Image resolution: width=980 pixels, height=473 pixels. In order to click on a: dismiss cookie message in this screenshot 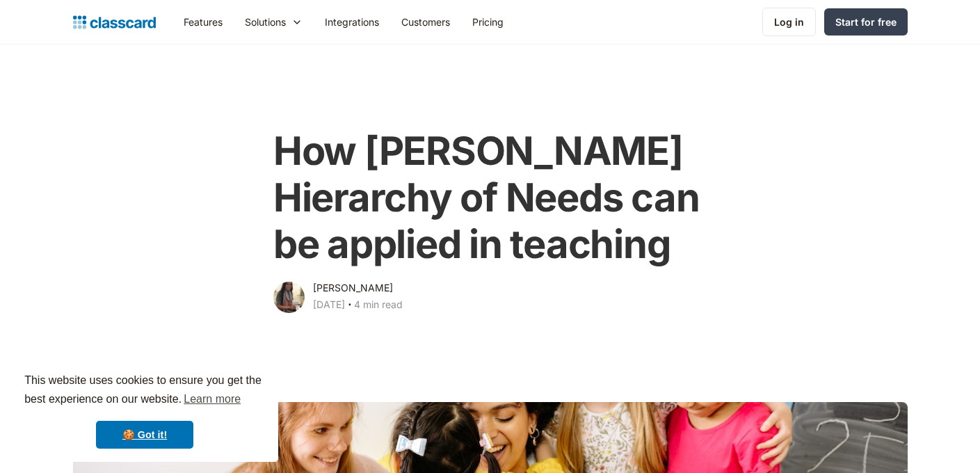, I will do `click(145, 435)`.